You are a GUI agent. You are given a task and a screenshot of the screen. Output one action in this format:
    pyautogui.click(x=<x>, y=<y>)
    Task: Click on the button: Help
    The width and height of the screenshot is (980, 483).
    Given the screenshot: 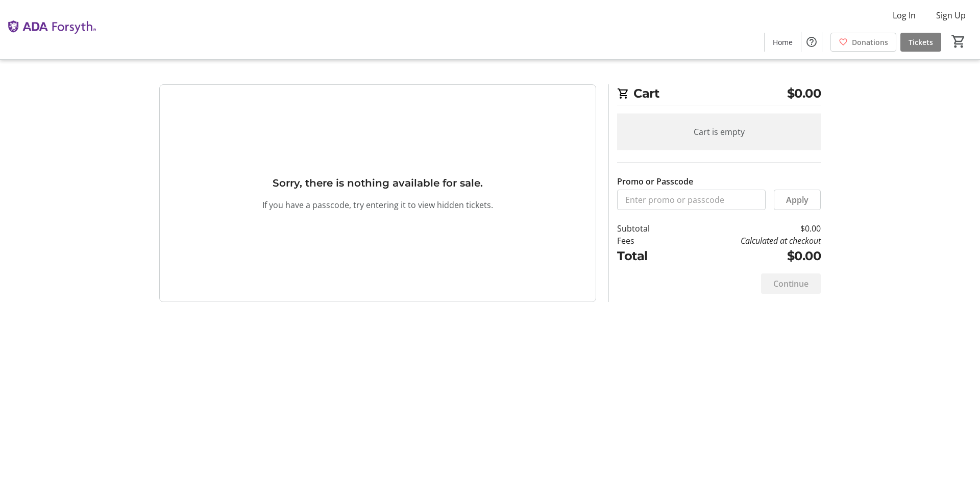 What is the action you would take?
    pyautogui.click(x=811, y=42)
    